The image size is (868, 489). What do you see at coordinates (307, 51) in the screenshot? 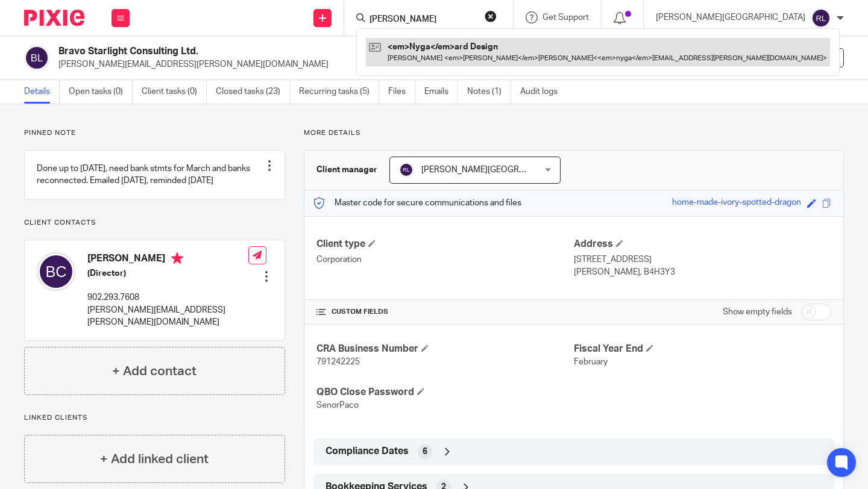
I see `h2: Bravo Starlight Consulting Ltd.` at bounding box center [307, 51].